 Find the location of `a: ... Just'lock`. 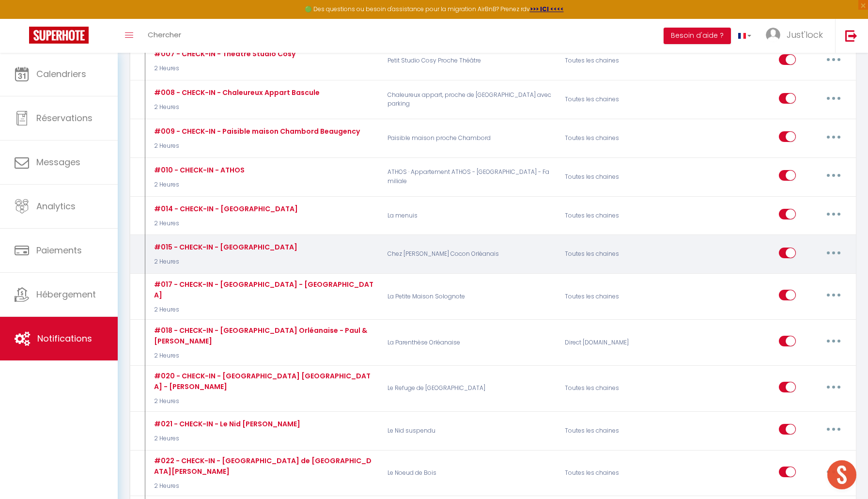

a: ... Just'lock is located at coordinates (797, 36).